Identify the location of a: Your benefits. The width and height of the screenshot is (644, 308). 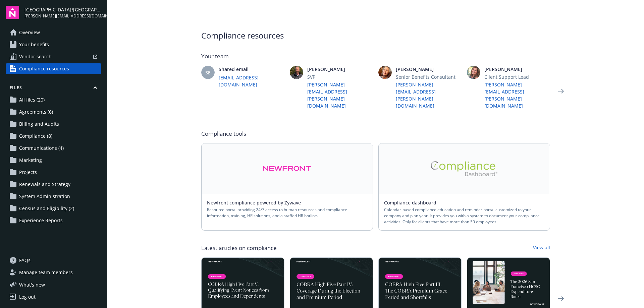
(53, 45).